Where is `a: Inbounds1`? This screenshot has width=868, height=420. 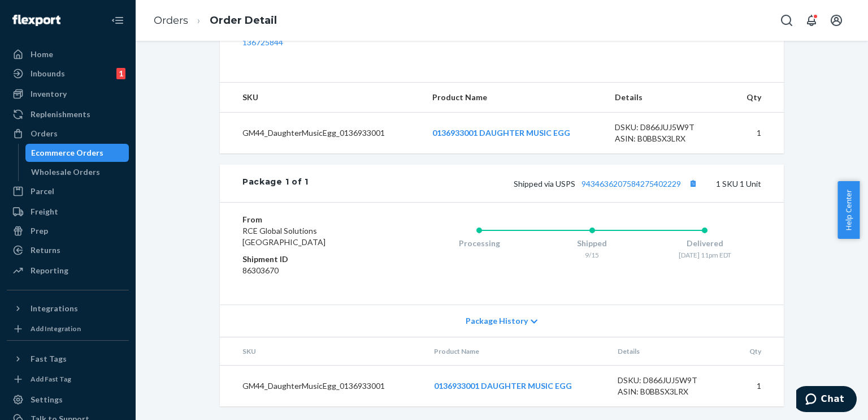
a: Inbounds1 is located at coordinates (68, 73).